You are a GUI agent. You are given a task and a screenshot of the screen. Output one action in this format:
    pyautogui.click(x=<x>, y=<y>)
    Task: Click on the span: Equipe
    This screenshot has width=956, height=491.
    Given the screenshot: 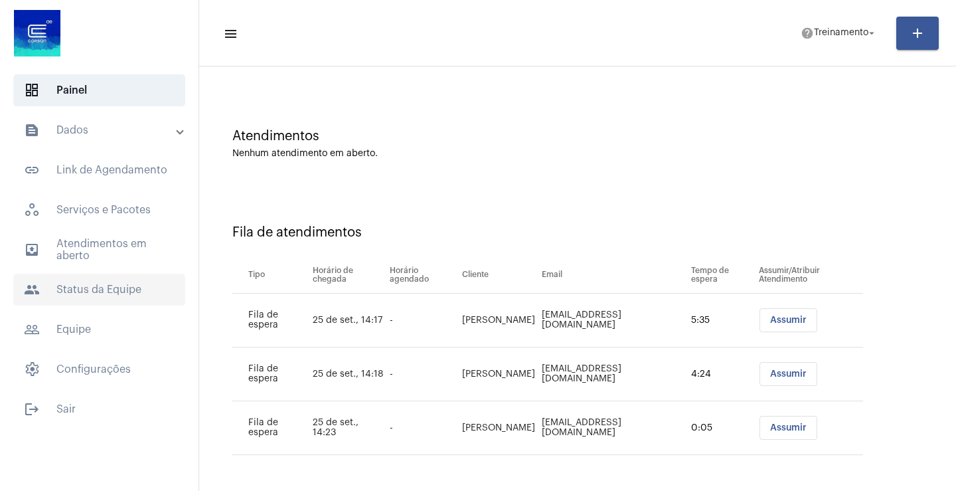 What is the action you would take?
    pyautogui.click(x=99, y=329)
    